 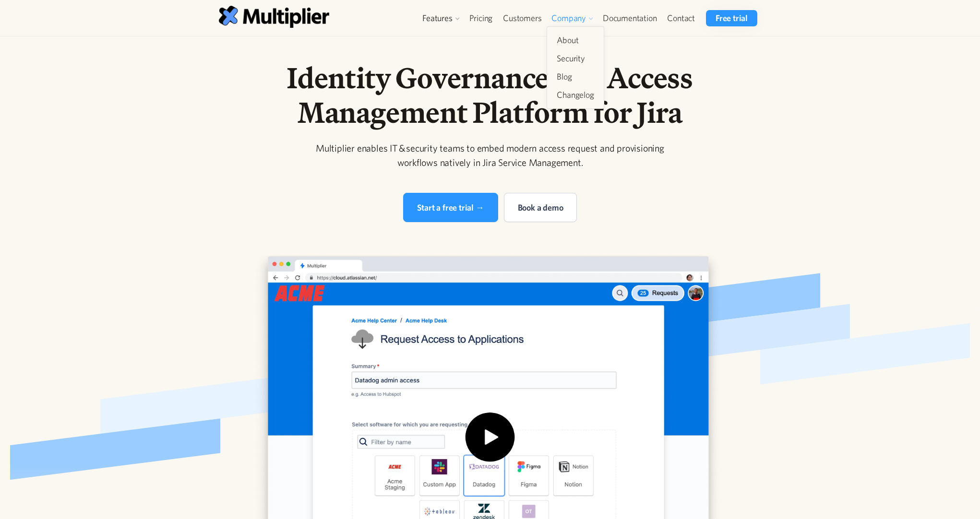 What do you see at coordinates (490, 155) in the screenshot?
I see `div: Multiplier enables IT & security teams to embed modern access request and provisioning workflows ...` at bounding box center [490, 155].